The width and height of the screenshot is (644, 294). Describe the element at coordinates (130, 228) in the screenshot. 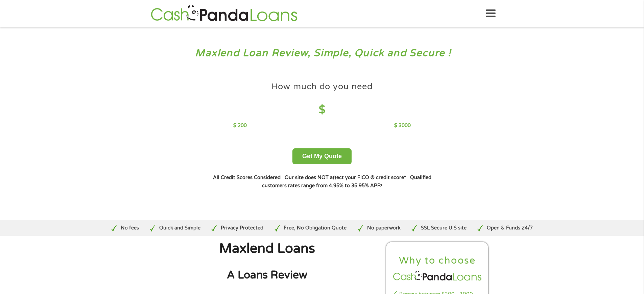

I see `p: No fees` at that location.